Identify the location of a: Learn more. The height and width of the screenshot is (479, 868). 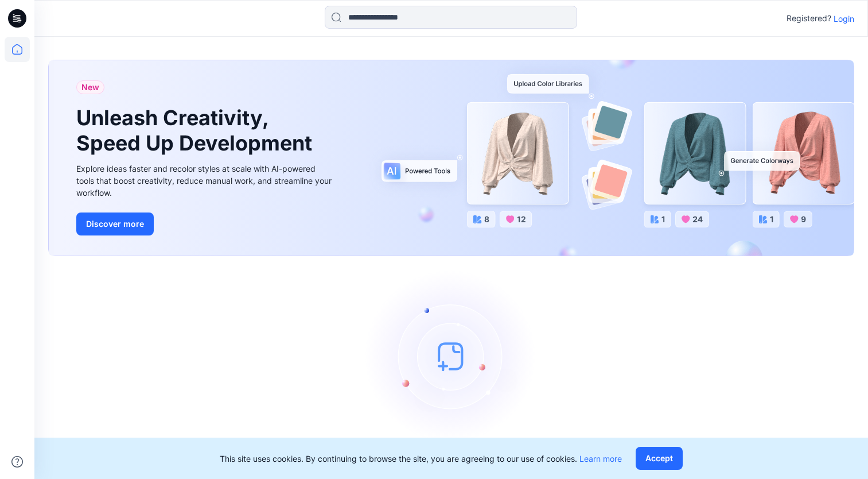
(601, 458).